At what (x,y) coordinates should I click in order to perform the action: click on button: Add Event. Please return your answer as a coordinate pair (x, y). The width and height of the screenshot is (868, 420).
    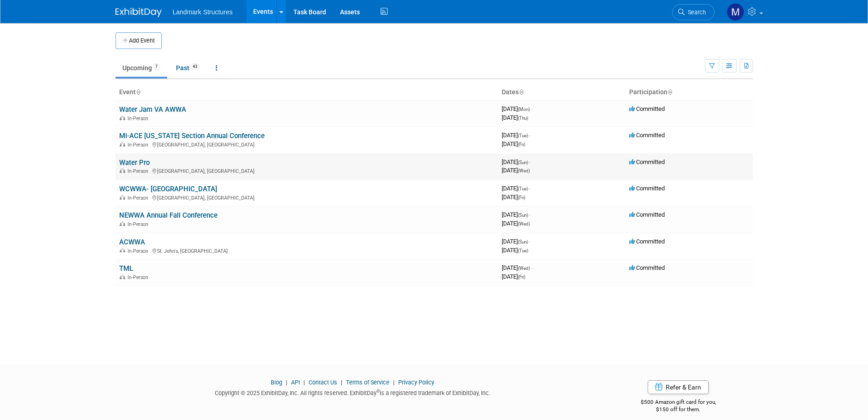
    Looking at the image, I should click on (139, 40).